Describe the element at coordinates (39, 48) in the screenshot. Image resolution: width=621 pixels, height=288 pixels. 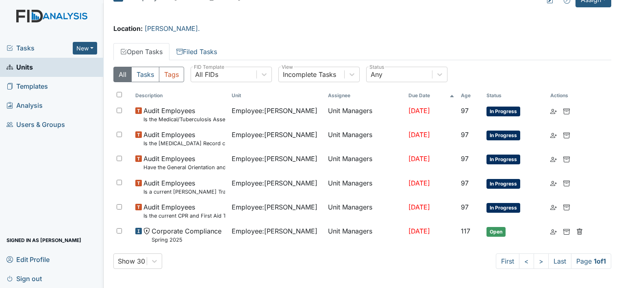
I see `span: Tasks` at that location.